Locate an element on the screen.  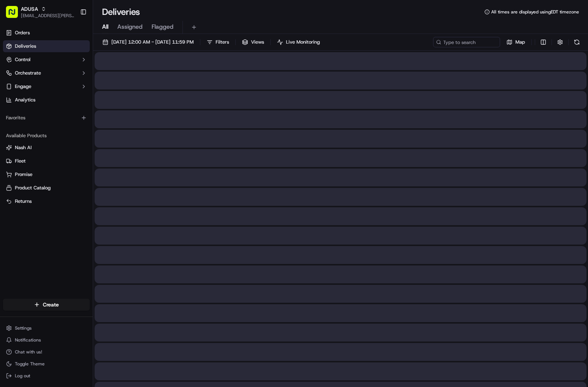
button: Map is located at coordinates (516, 42).